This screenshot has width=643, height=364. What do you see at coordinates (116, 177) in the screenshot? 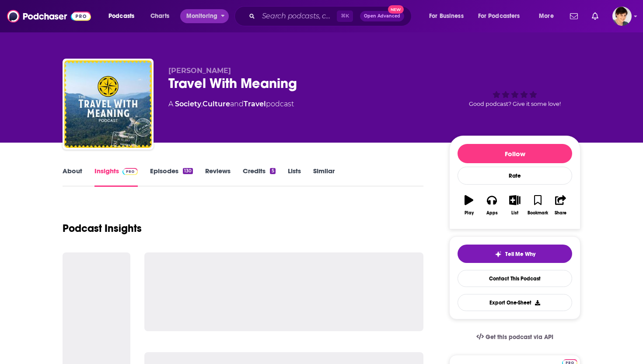
I see `a: InsightsPodchaser Pro` at bounding box center [116, 177].